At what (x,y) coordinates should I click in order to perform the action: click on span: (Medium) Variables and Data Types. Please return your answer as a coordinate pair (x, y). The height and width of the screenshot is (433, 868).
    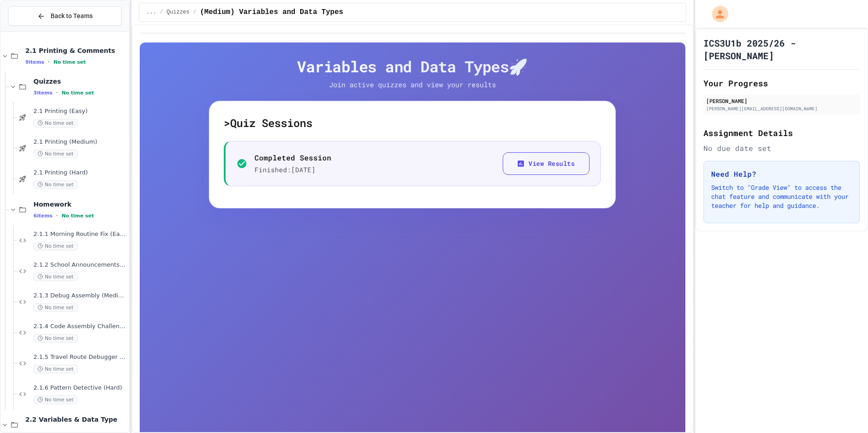
    Looking at the image, I should click on (271, 12).